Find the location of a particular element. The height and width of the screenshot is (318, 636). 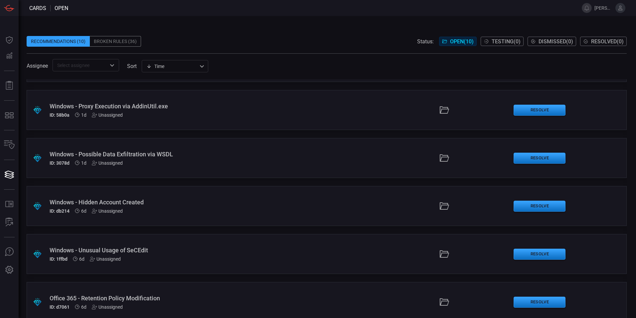

span: Status: is located at coordinates (426, 41).